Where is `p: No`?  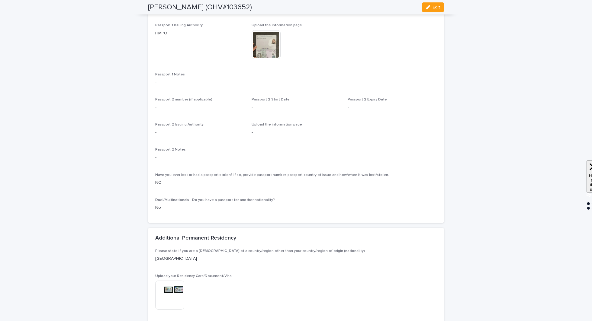
p: No is located at coordinates (296, 208).